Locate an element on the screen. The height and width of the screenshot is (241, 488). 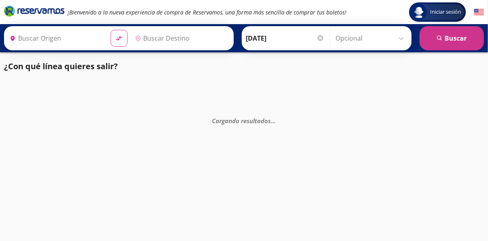
button: Buscar is located at coordinates (451, 38).